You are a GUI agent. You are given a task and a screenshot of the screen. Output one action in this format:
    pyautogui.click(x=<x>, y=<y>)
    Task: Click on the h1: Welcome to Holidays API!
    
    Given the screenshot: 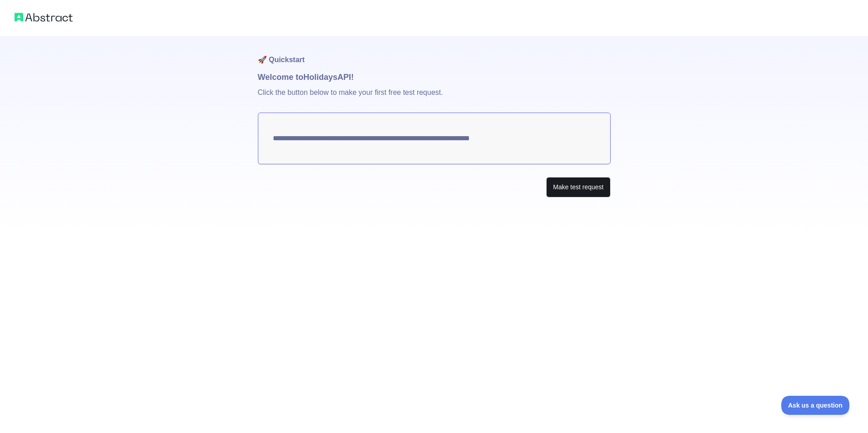 What is the action you would take?
    pyautogui.click(x=434, y=77)
    